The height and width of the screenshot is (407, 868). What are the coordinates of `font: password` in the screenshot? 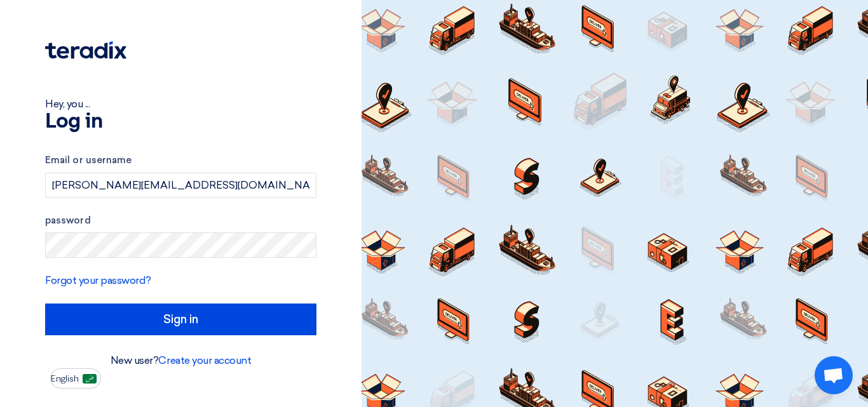 It's located at (68, 220).